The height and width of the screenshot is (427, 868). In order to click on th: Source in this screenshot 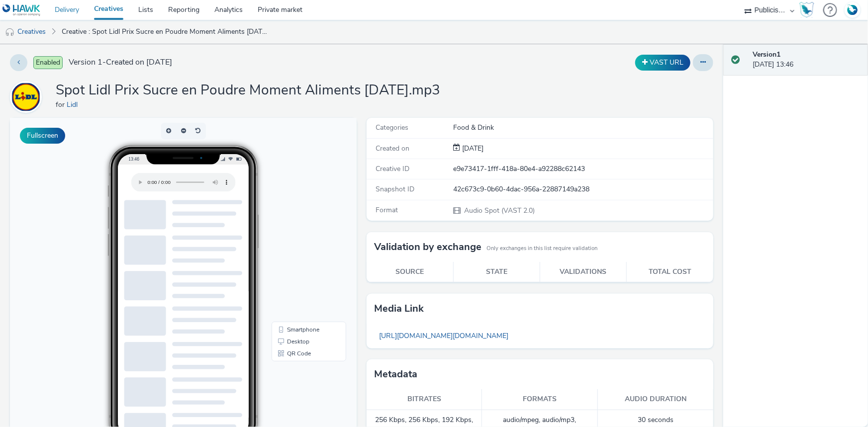, I will do `click(410, 272)`.